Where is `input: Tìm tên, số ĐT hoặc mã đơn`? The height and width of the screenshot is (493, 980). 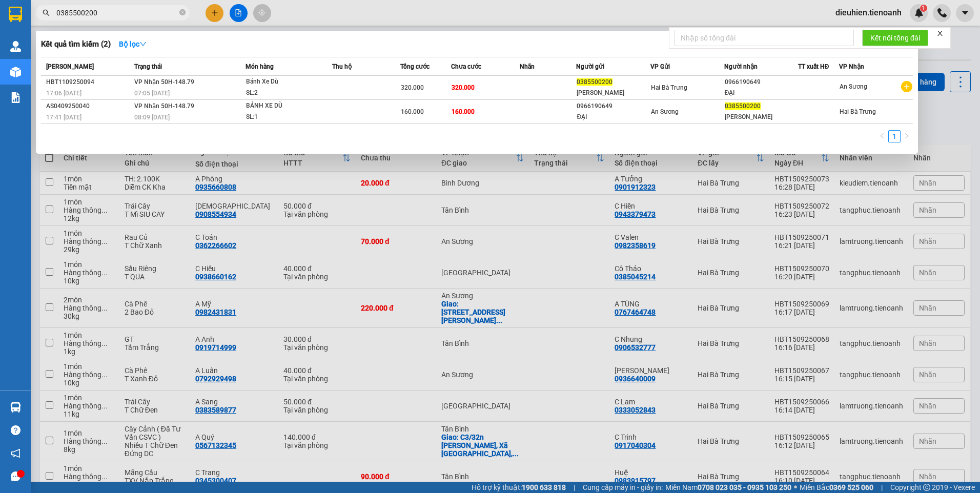 input: Tìm tên, số ĐT hoặc mã đơn is located at coordinates (117, 13).